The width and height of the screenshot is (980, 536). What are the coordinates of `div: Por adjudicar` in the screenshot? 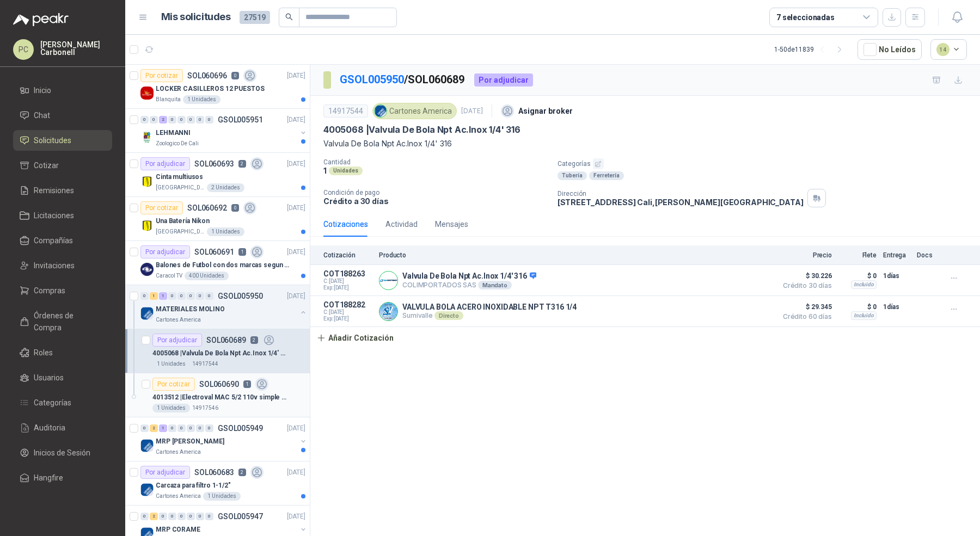 It's located at (165, 164).